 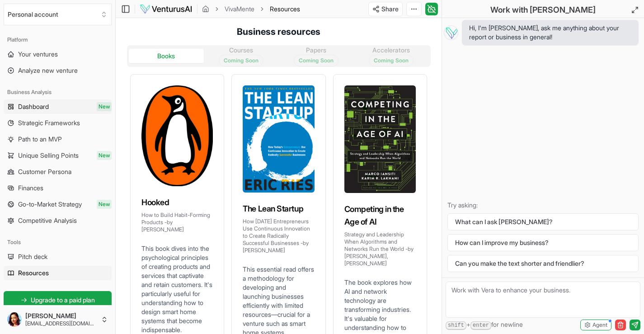 What do you see at coordinates (386, 9) in the screenshot?
I see `button: Share` at bounding box center [386, 9].